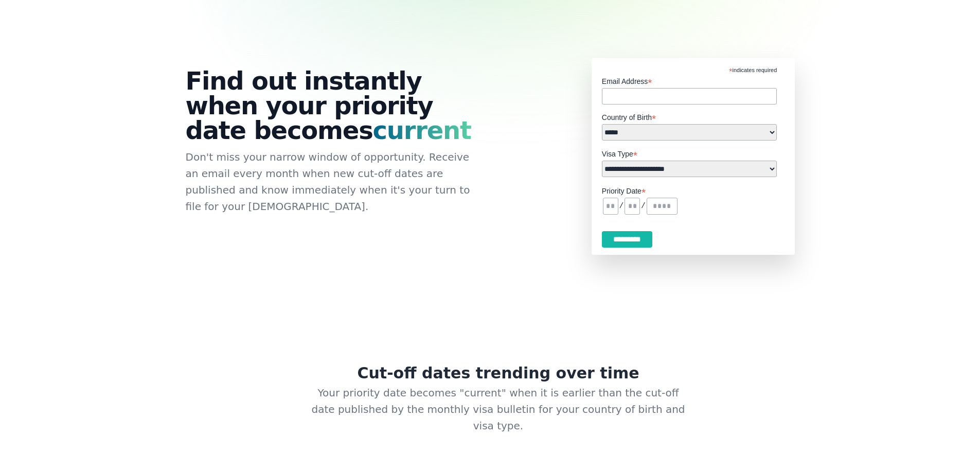  What do you see at coordinates (690, 116) in the screenshot?
I see `label: Country of Birth` at bounding box center [690, 116].